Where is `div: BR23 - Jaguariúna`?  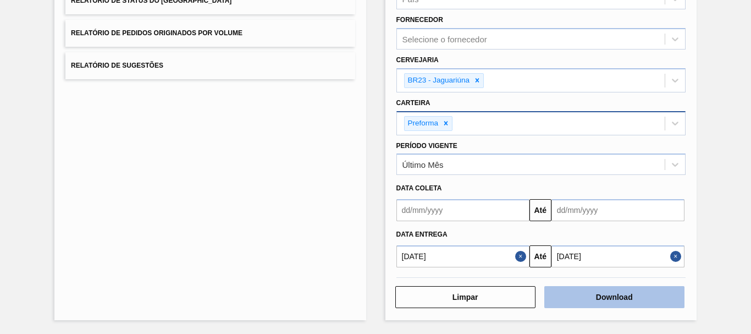
div: BR23 - Jaguariúna is located at coordinates (438, 80).